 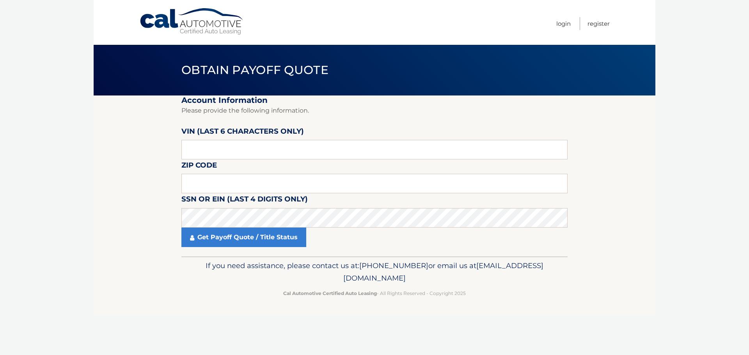 What do you see at coordinates (330, 293) in the screenshot?
I see `strong: Cal Automotive Certified Auto Leasing` at bounding box center [330, 293].